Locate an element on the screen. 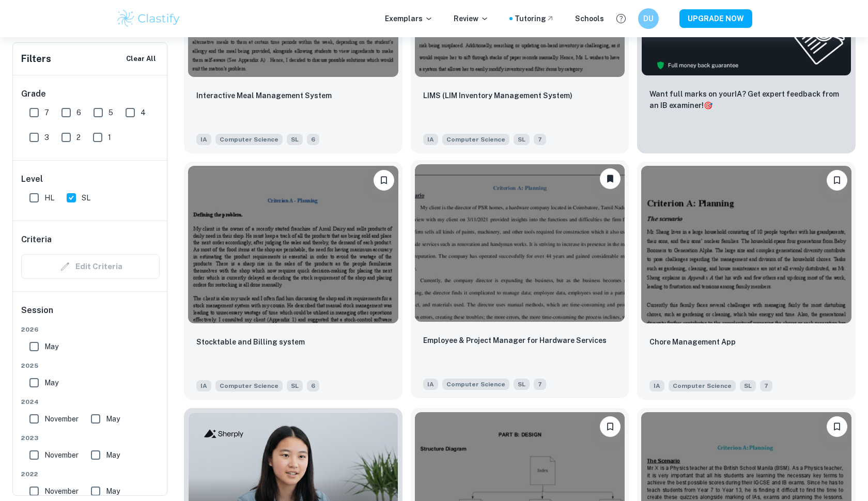  img: Computer Science IA example thumbnail: Stocktable and Billing system is located at coordinates (293, 245).